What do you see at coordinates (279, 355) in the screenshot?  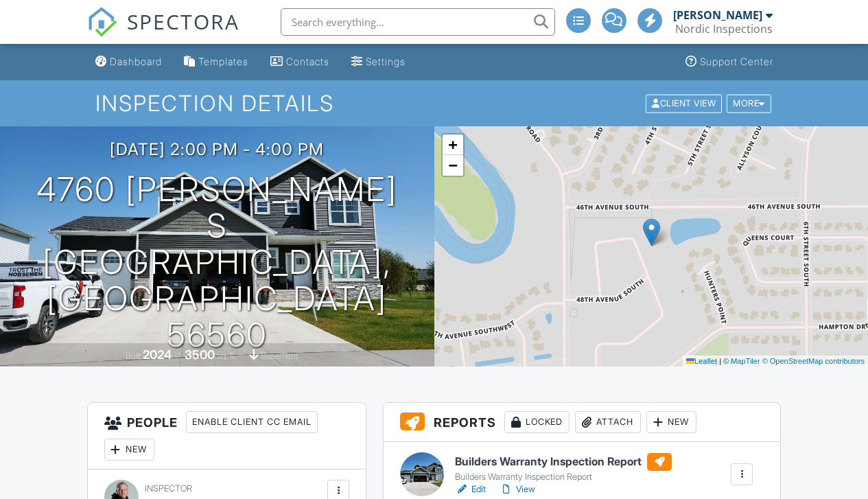 I see `span: basement` at bounding box center [279, 355].